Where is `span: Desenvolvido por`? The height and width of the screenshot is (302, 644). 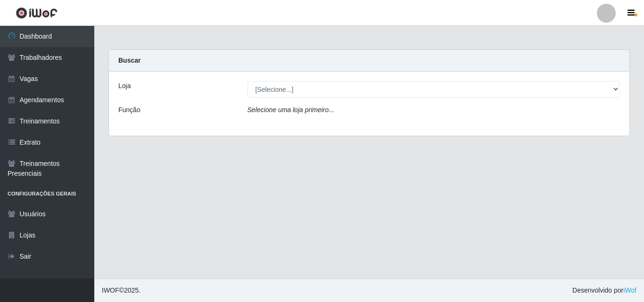 span: Desenvolvido por is located at coordinates (604, 290).